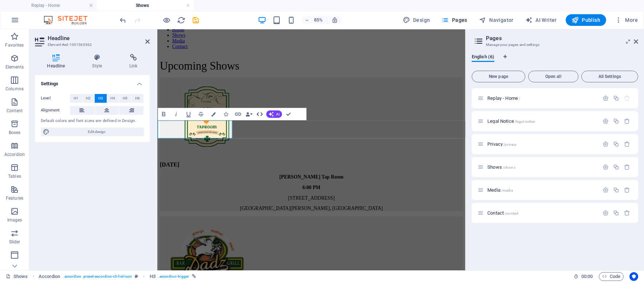 The height and width of the screenshot is (282, 644). What do you see at coordinates (214, 114) in the screenshot?
I see `button: Colors` at bounding box center [214, 114].